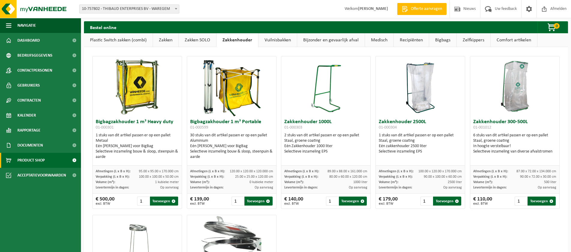 This screenshot has width=571, height=252. Describe the element at coordinates (515, 146) in the screenshot. I see `div: In hoogte verstelbaar!` at that location.